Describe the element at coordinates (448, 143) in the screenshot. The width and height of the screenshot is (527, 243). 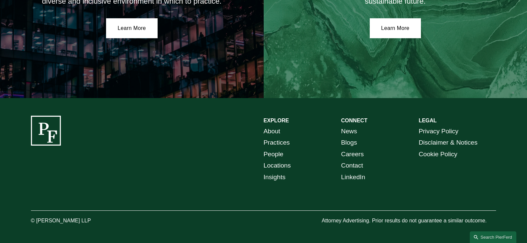
I see `a: Disclaimer & Notices` at that location.